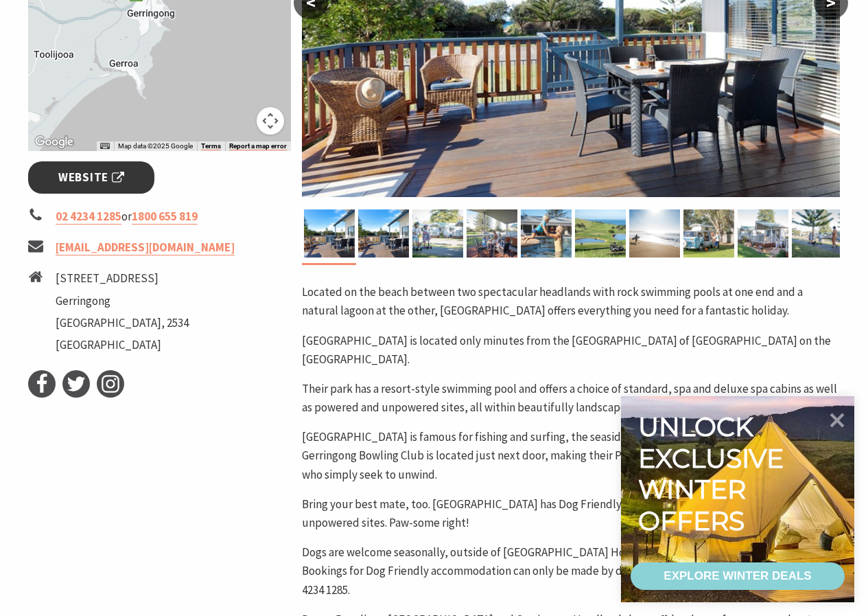  What do you see at coordinates (270, 121) in the screenshot?
I see `button: Map camera controls` at bounding box center [270, 121].